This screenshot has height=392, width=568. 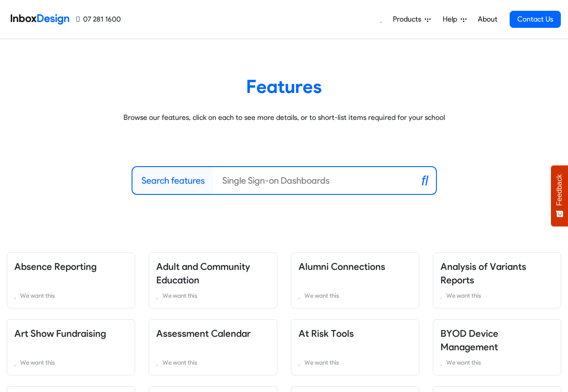 What do you see at coordinates (213, 280) in the screenshot?
I see `div: Adult and Community Education` at bounding box center [213, 280].